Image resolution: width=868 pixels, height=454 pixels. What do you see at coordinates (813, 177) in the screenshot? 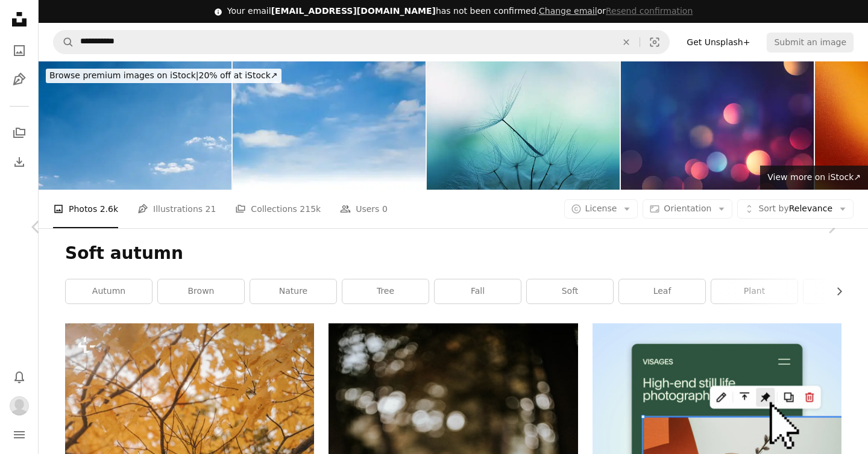
I see `span: View more on iStock ↗` at bounding box center [813, 177].